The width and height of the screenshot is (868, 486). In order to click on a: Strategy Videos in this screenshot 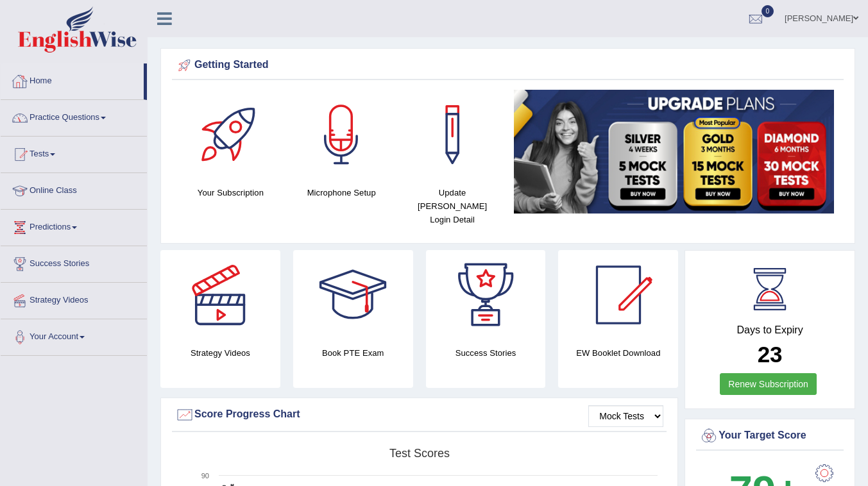, I will do `click(74, 299)`.